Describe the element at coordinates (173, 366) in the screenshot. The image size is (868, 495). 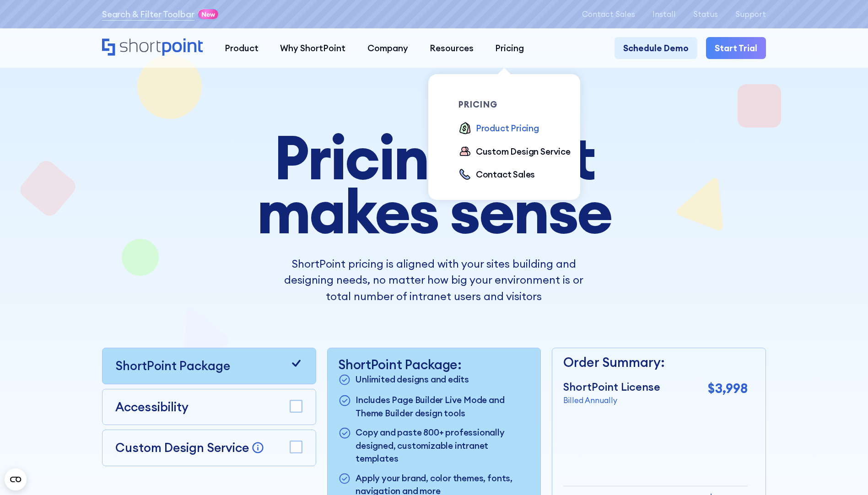
I see `p: ShortPoint Package` at that location.